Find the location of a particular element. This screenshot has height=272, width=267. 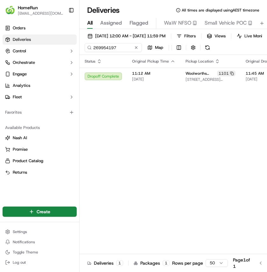

div: Available Products is located at coordinates (40, 127).